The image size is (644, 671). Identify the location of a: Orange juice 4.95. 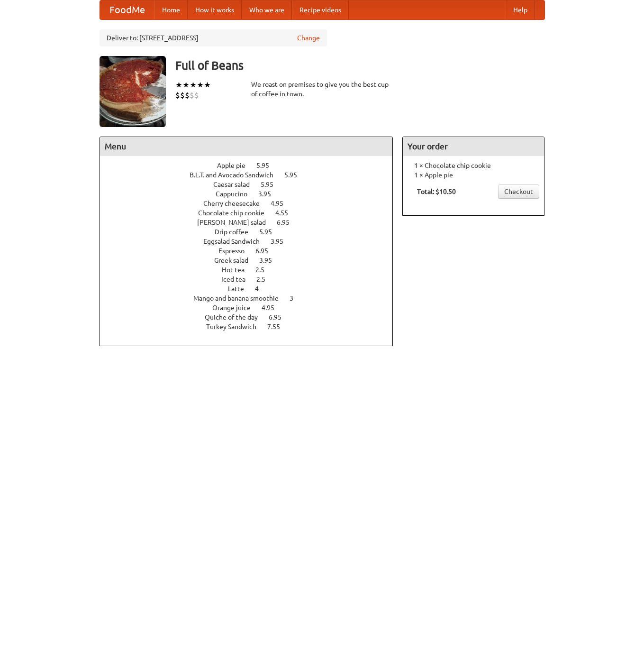
(252, 308).